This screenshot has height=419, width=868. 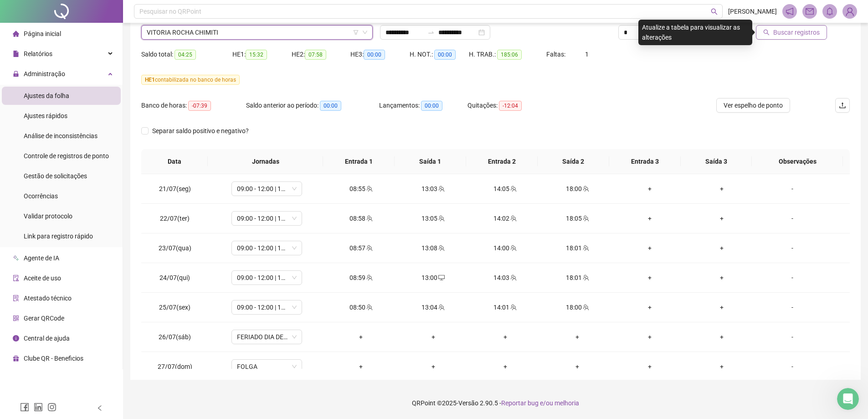 What do you see at coordinates (55, 176) in the screenshot?
I see `span: Gestão de solicitações` at bounding box center [55, 176].